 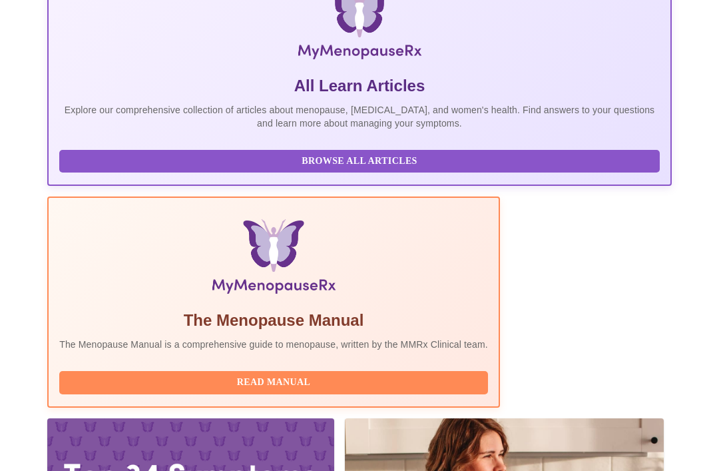 What do you see at coordinates (275, 381) in the screenshot?
I see `a: Read Manual` at bounding box center [275, 381].